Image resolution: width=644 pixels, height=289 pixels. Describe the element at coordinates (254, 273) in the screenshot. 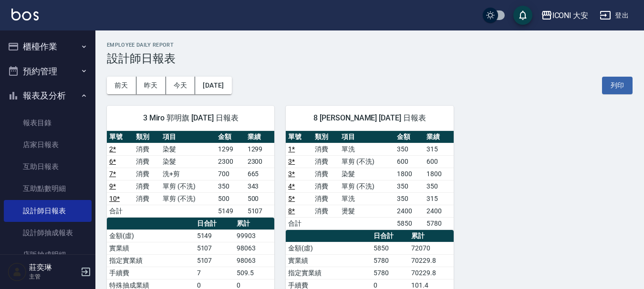

I see `td: 509.5` at that location.